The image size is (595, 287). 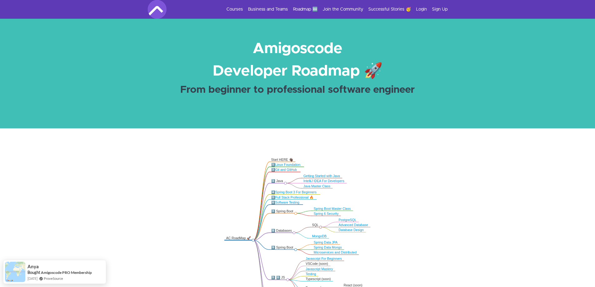 What do you see at coordinates (316, 225) in the screenshot?
I see `div: SQL` at bounding box center [316, 225].